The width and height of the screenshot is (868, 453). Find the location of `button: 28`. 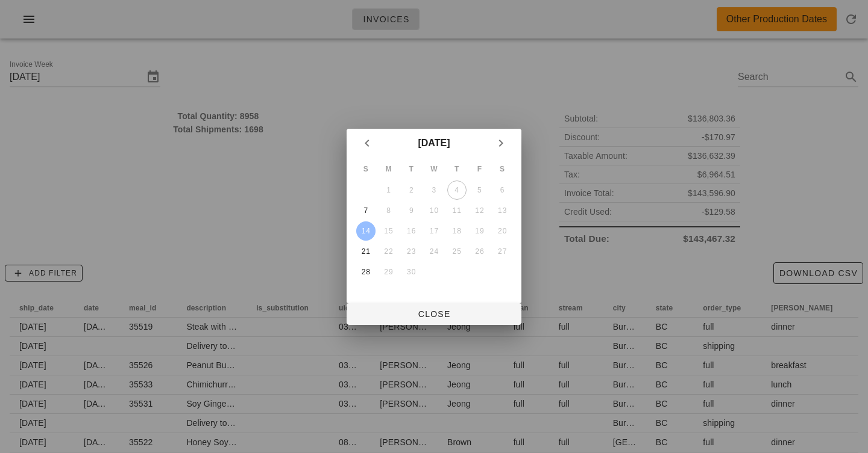

button: 28 is located at coordinates (366, 272).